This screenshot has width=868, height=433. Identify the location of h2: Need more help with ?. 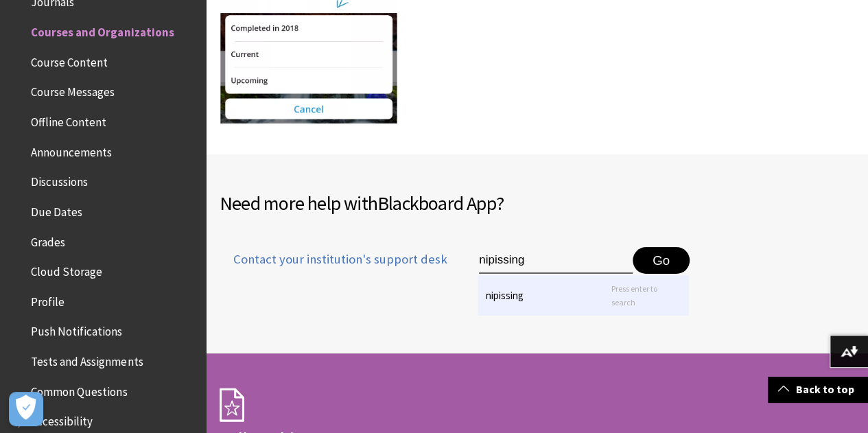
(536, 203).